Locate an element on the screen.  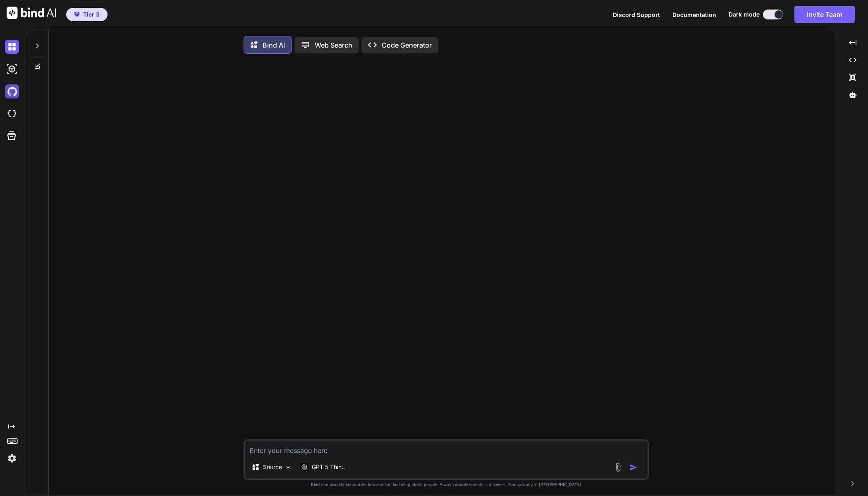
p: Source is located at coordinates (272, 467).